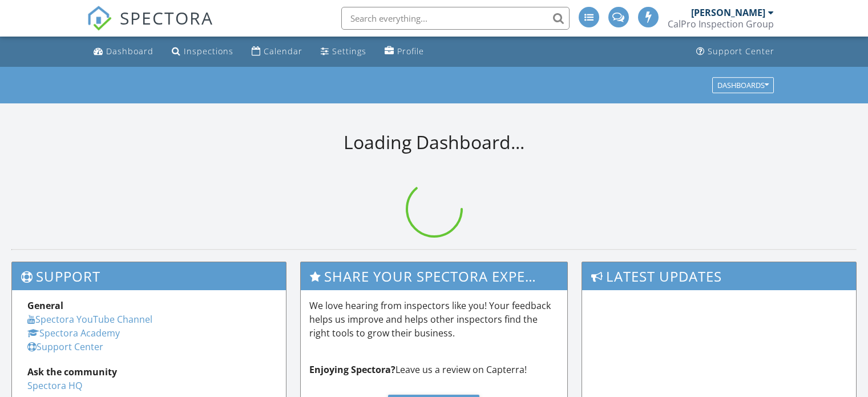  I want to click on div: Calendar, so click(283, 51).